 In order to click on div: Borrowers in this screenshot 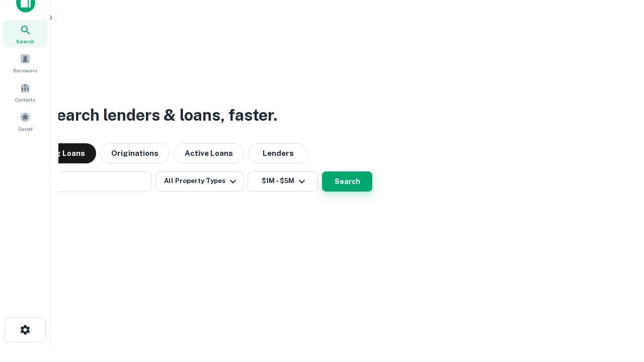, I will do `click(25, 63)`.